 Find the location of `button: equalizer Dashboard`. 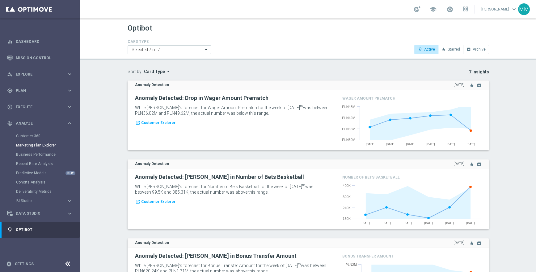

button: equalizer Dashboard is located at coordinates (40, 42).